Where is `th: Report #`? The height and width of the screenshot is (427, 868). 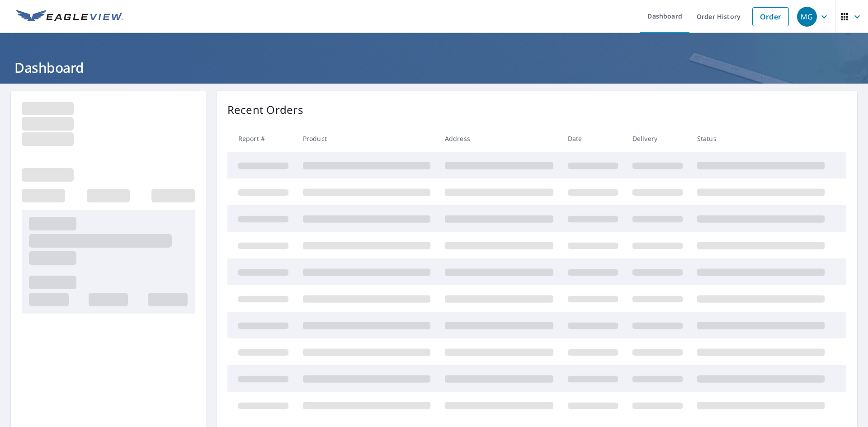 th: Report # is located at coordinates (261, 138).